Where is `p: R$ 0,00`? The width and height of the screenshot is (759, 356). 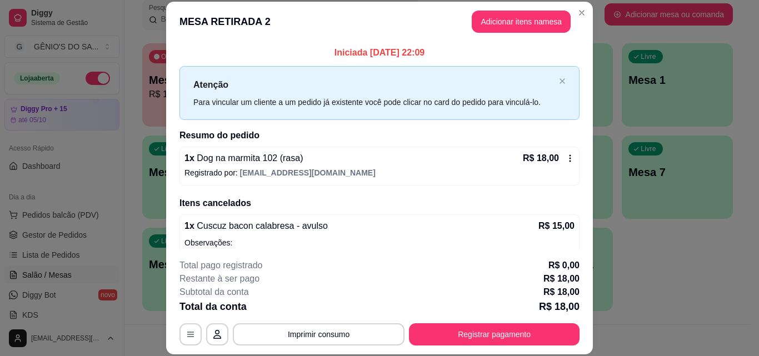 p: R$ 0,00 is located at coordinates (564, 265).